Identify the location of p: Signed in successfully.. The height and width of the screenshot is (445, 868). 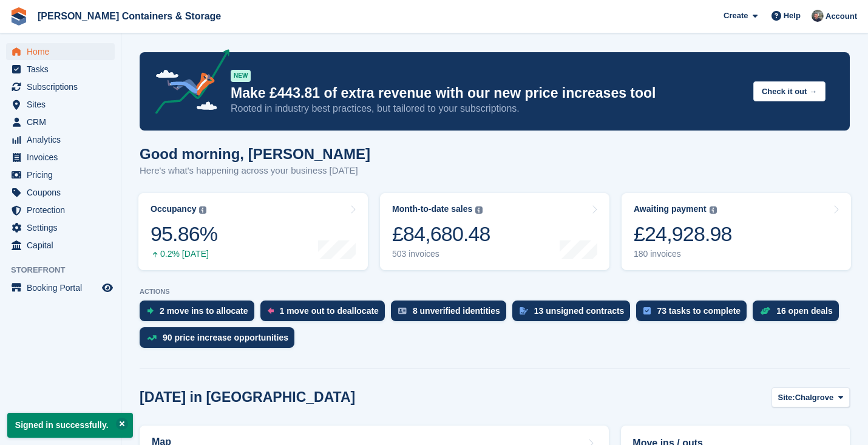
(70, 425).